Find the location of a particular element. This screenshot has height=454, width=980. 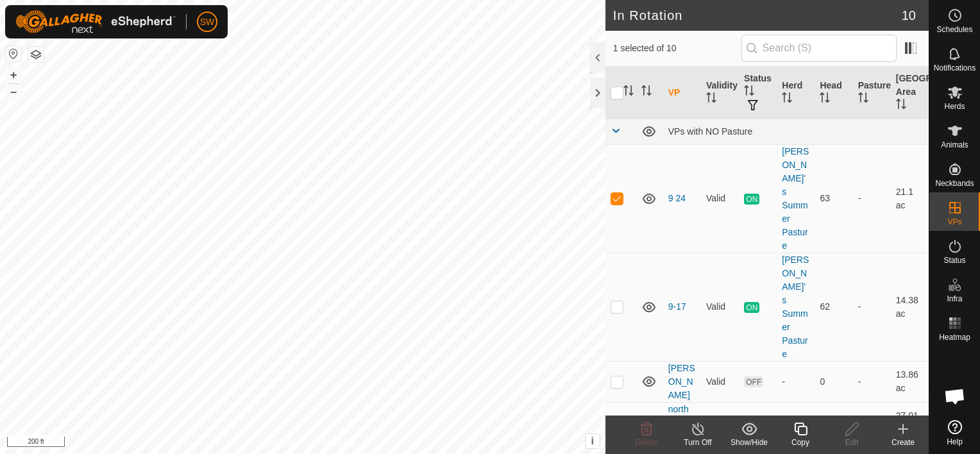

button: i is located at coordinates (593, 441).